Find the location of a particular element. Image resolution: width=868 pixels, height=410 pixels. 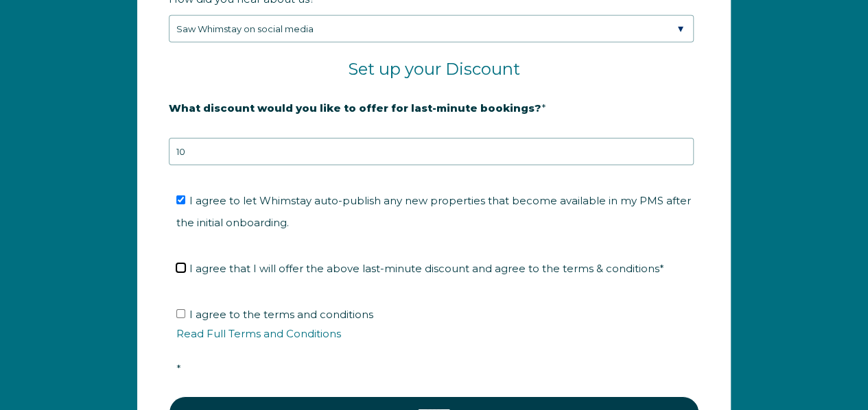

input: I agree to the terms and conditionsRead Full Terms and Conditions* is located at coordinates (181, 313).